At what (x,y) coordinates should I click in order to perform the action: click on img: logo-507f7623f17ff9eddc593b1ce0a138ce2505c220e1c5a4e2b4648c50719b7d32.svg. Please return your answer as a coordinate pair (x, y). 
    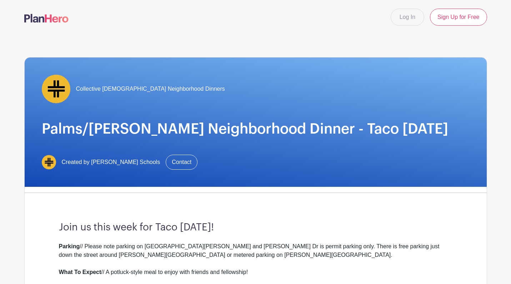
    Looking at the image, I should click on (46, 18).